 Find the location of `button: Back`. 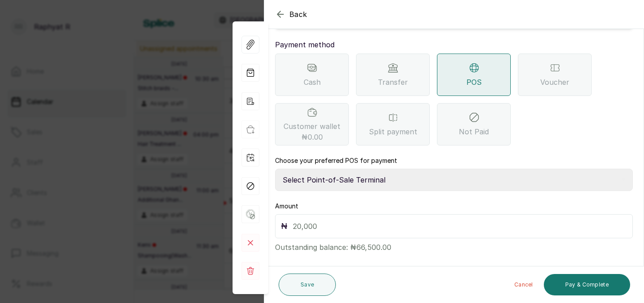

button: Back is located at coordinates (291, 14).